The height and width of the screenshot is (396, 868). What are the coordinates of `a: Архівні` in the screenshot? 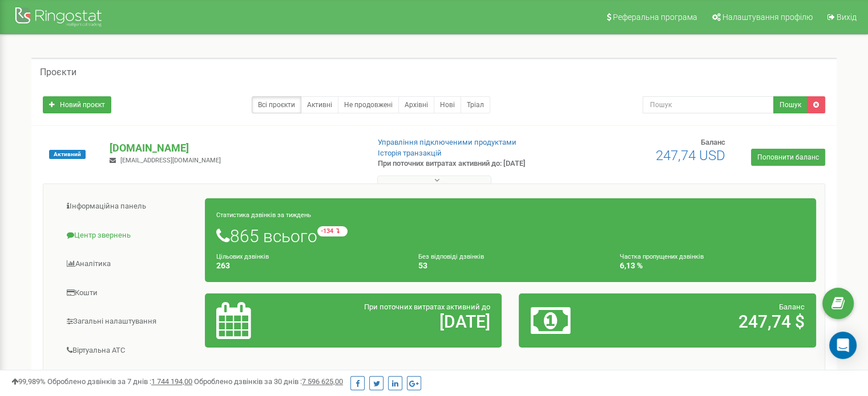 It's located at (416, 105).